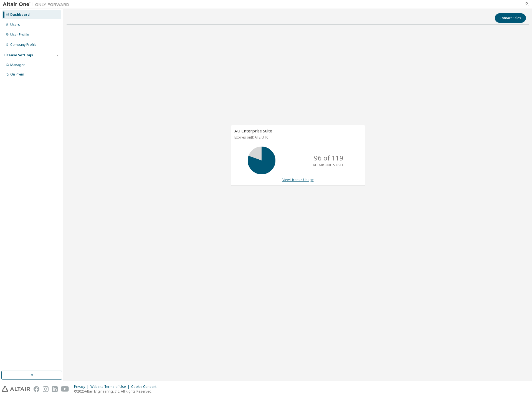 The width and height of the screenshot is (532, 397). What do you see at coordinates (65, 389) in the screenshot?
I see `img: youtube.svg` at bounding box center [65, 389].